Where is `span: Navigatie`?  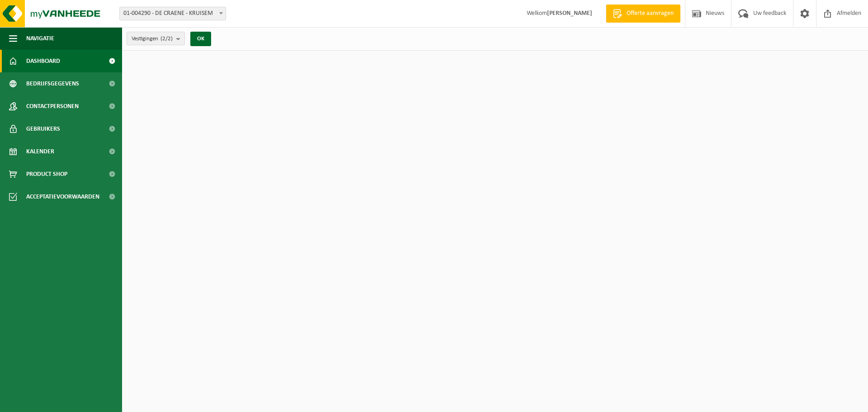
span: Navigatie is located at coordinates (40, 39).